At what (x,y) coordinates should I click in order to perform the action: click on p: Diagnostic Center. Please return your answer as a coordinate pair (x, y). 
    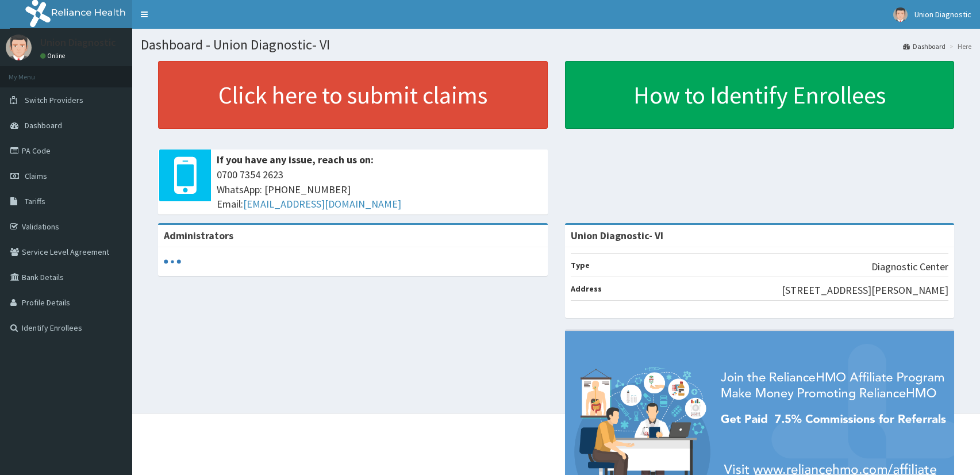
    Looking at the image, I should click on (910, 267).